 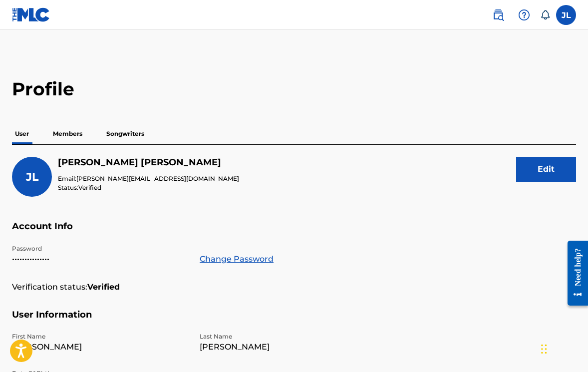 What do you see at coordinates (498, 15) in the screenshot?
I see `img: search` at bounding box center [498, 15].